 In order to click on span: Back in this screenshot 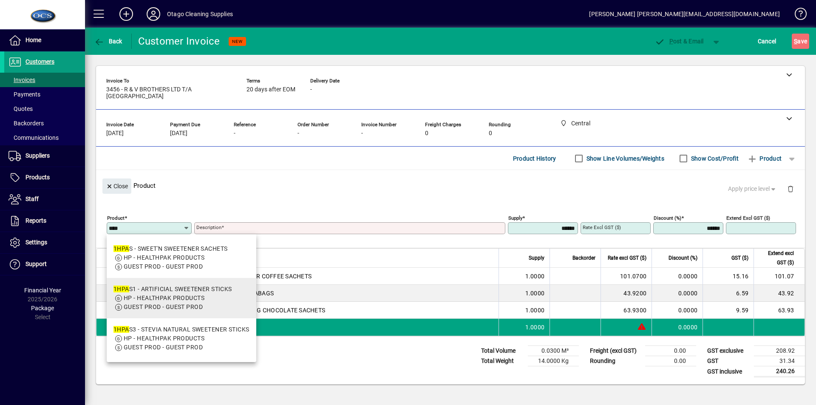, I will do `click(108, 41)`.